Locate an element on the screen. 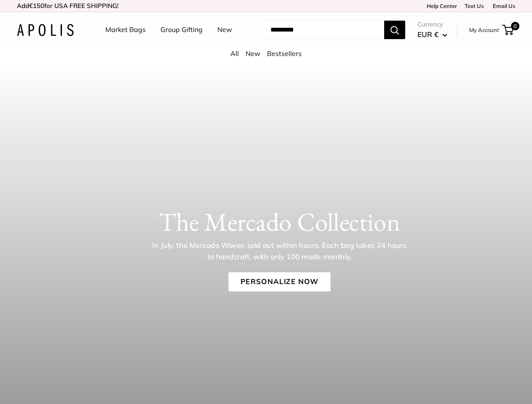  span: 0 is located at coordinates (515, 26).